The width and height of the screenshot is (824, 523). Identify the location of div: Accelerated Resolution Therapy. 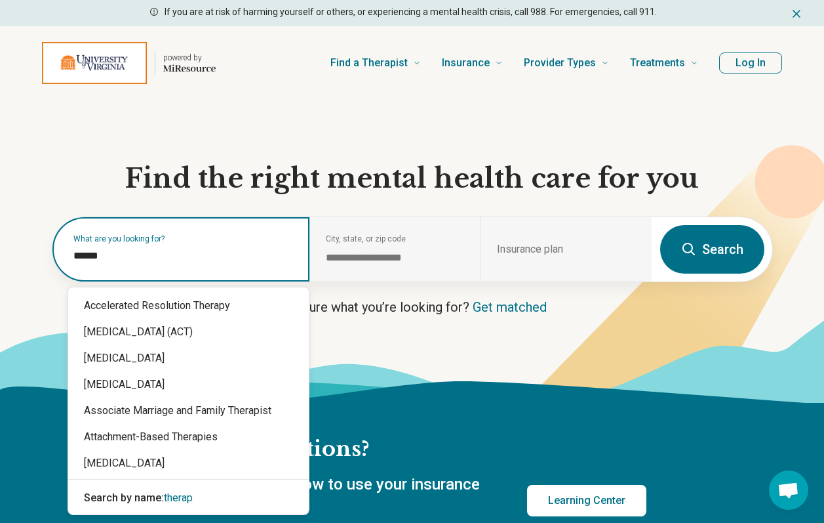
(188, 306).